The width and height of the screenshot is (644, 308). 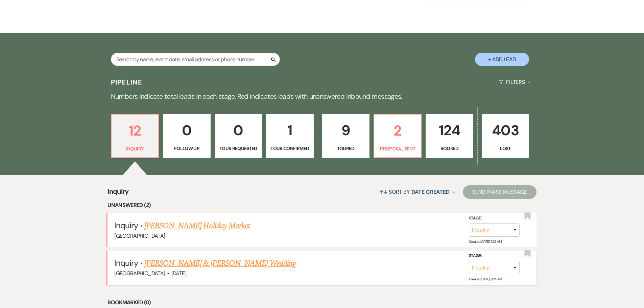 What do you see at coordinates (127, 82) in the screenshot?
I see `h3: Pipeline` at bounding box center [127, 82].